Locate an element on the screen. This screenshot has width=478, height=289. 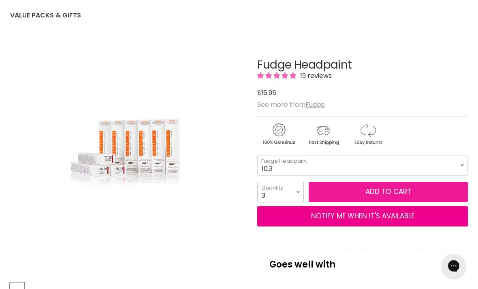
h1: Fudge Headpaint is located at coordinates (363, 65).